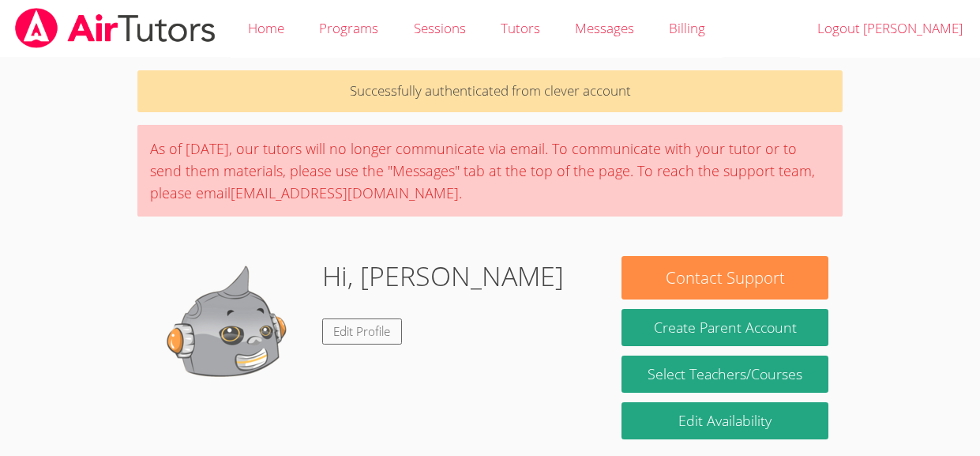  Describe the element at coordinates (231, 334) in the screenshot. I see `img: default.png` at that location.